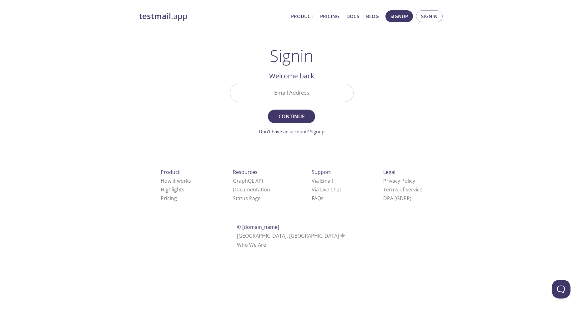 The width and height of the screenshot is (583, 311). I want to click on a: DPA (GDPR), so click(397, 198).